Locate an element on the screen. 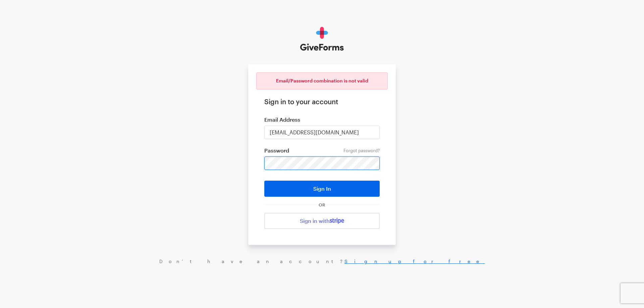 This screenshot has height=308, width=644. div: Don’t have an account? is located at coordinates (322, 262).